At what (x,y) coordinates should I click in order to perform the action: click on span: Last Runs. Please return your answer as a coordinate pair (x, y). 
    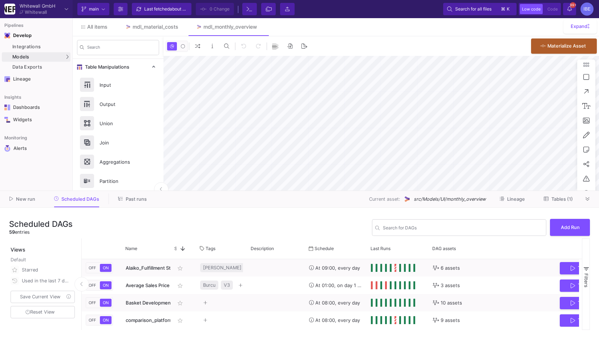
    Looking at the image, I should click on (381, 249).